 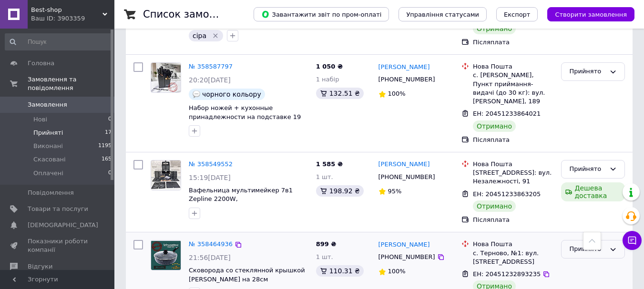 What do you see at coordinates (58, 209) in the screenshot?
I see `span: Товари та послуги` at bounding box center [58, 209].